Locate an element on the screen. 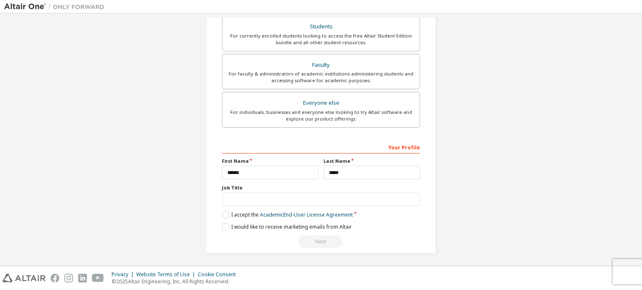 Image resolution: width=642 pixels, height=290 pixels. div: Website Terms of Use is located at coordinates (167, 275).